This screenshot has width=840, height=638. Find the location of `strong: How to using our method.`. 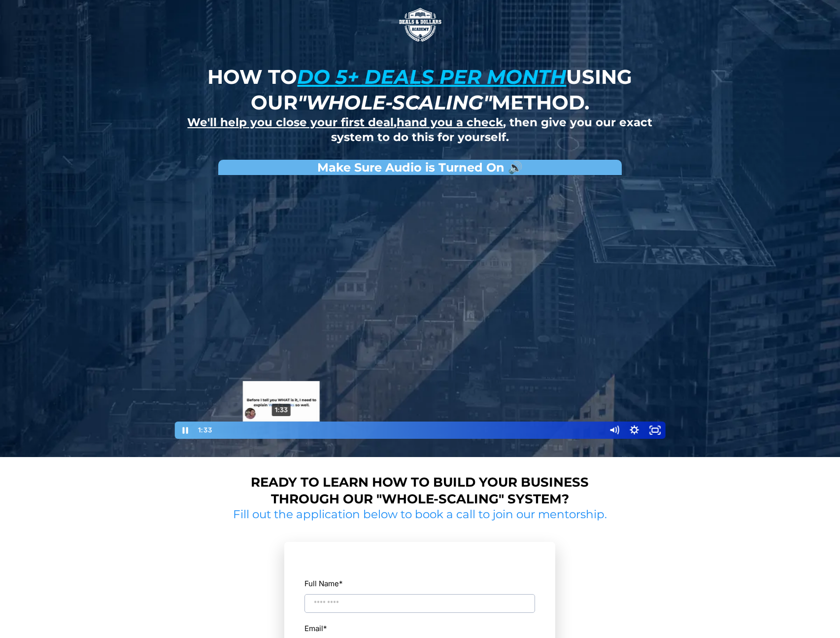

strong: How to using our method. is located at coordinates (420, 89).